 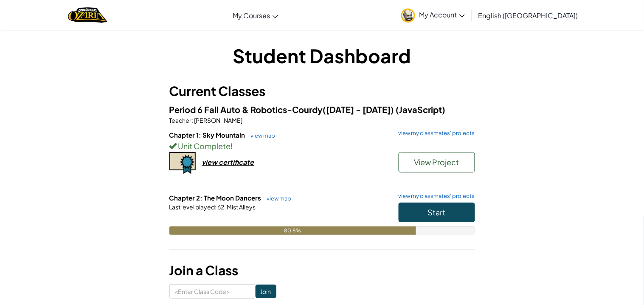 What do you see at coordinates (222, 207) in the screenshot?
I see `span: 62.` at bounding box center [222, 207].